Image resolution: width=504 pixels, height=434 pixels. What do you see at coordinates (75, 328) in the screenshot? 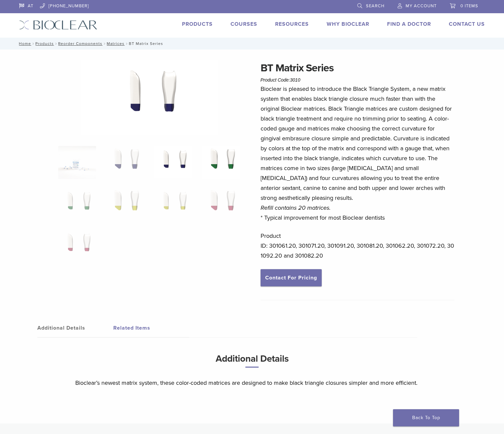
I see `a: Additional Details` at bounding box center [75, 328].